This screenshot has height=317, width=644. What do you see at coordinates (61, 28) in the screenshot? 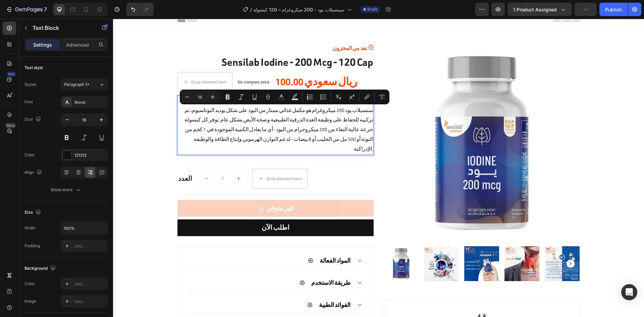
I see `p: Text Block` at bounding box center [61, 28].